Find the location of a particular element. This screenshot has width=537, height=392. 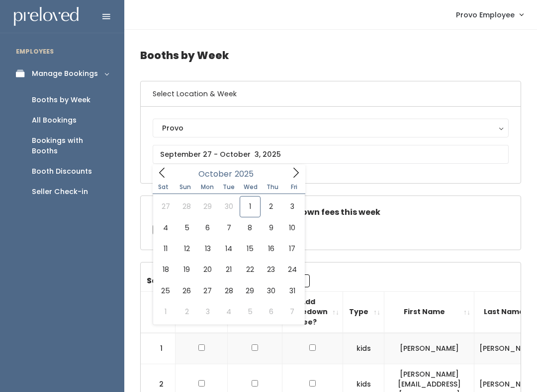

span: Tue is located at coordinates (228, 187).